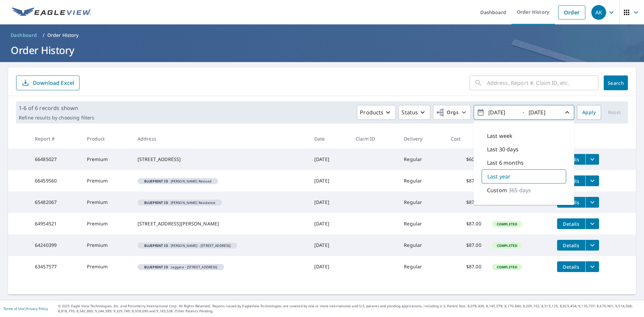  I want to click on p: Refine results by choosing filters, so click(56, 118).